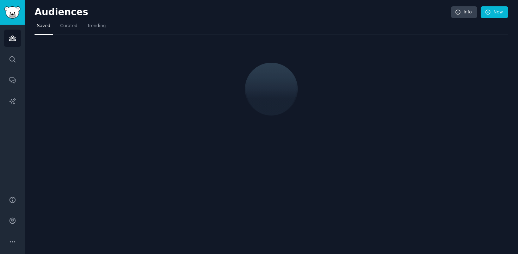 The image size is (518, 254). I want to click on a: Saved, so click(44, 27).